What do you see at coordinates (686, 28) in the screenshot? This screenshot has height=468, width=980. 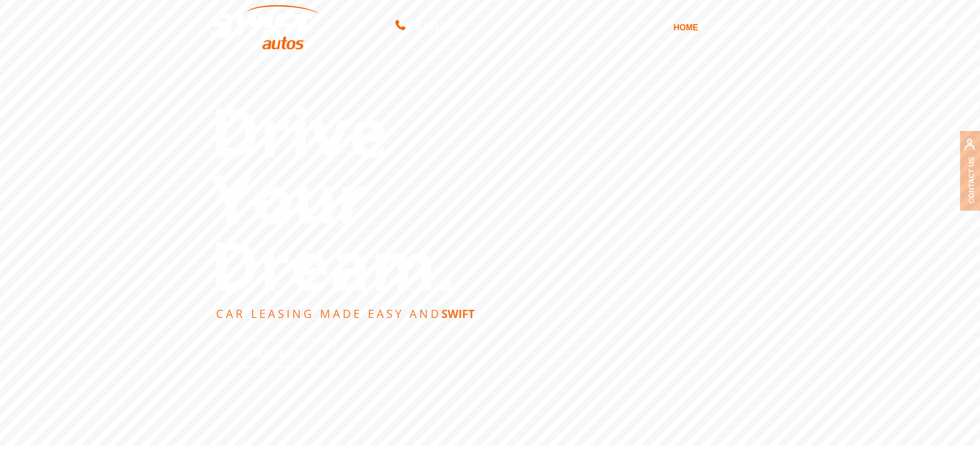 I see `a: HOME` at bounding box center [686, 28].